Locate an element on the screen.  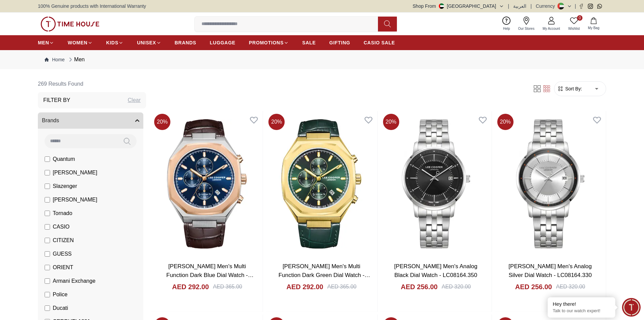
img: United Arab Emirates is located at coordinates (441, 6).